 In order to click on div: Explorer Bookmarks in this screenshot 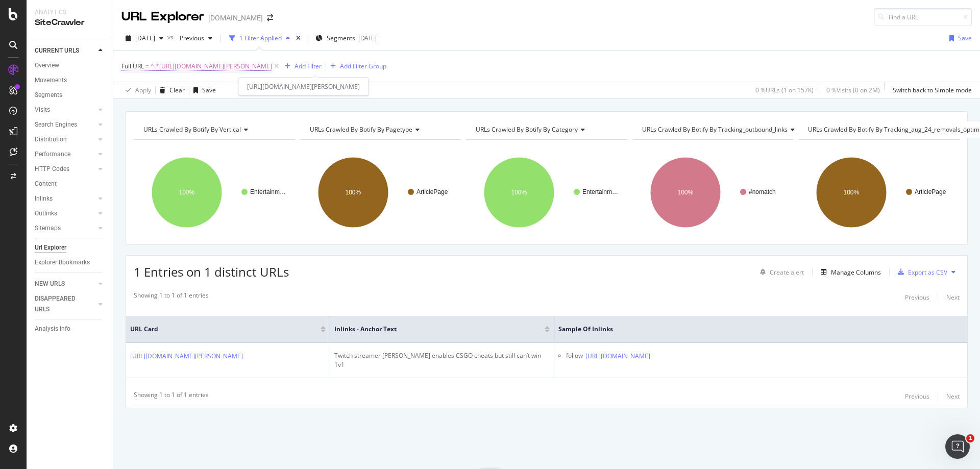, I will do `click(62, 262)`.